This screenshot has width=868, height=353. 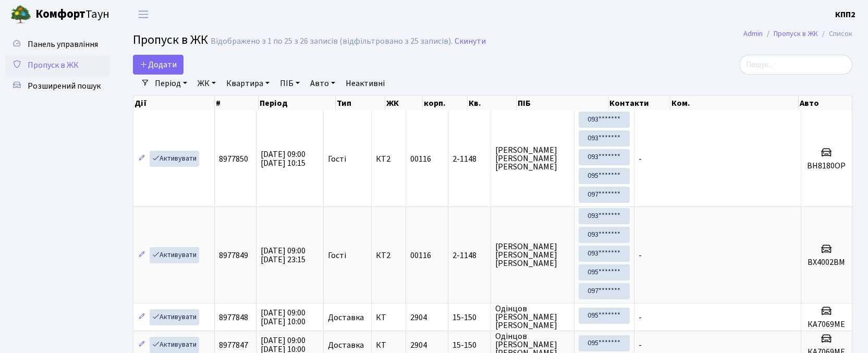 I want to click on span: 8977848, so click(x=233, y=318).